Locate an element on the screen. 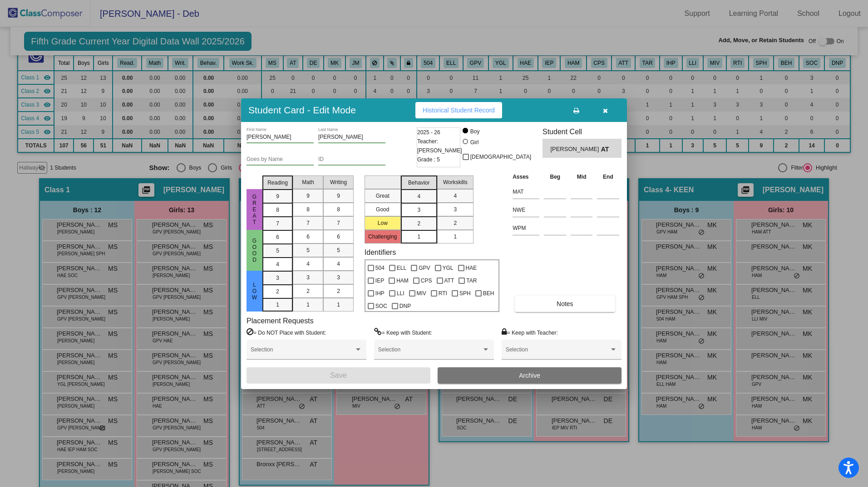 The height and width of the screenshot is (487, 868). button: Historical Student Record is located at coordinates (459, 110).